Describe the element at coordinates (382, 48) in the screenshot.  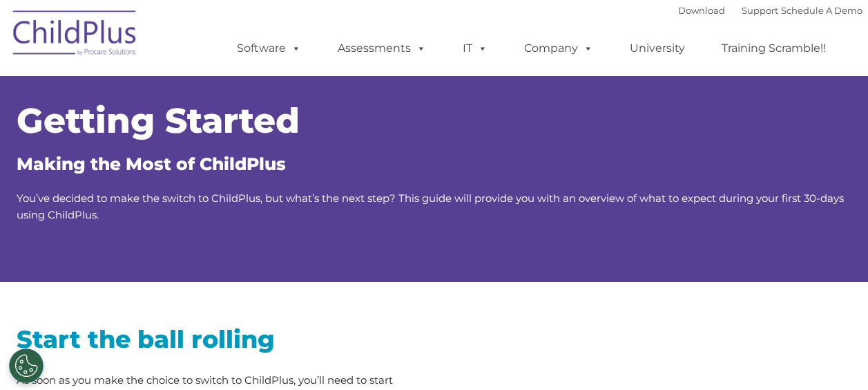
I see `a: Assessments` at that location.